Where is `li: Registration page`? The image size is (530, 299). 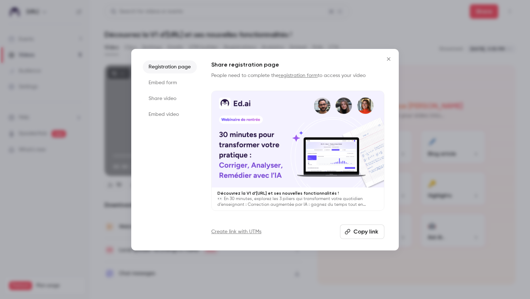
li: Registration page is located at coordinates (170, 67).